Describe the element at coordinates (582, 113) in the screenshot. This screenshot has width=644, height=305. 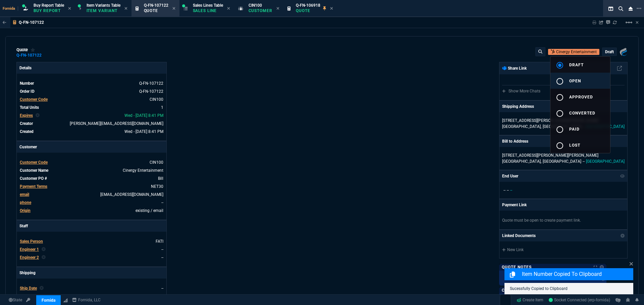
I see `span: converted` at that location.